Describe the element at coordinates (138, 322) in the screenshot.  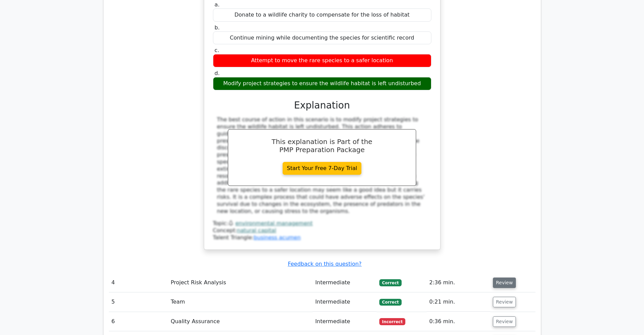
I see `td: 6` at that location.